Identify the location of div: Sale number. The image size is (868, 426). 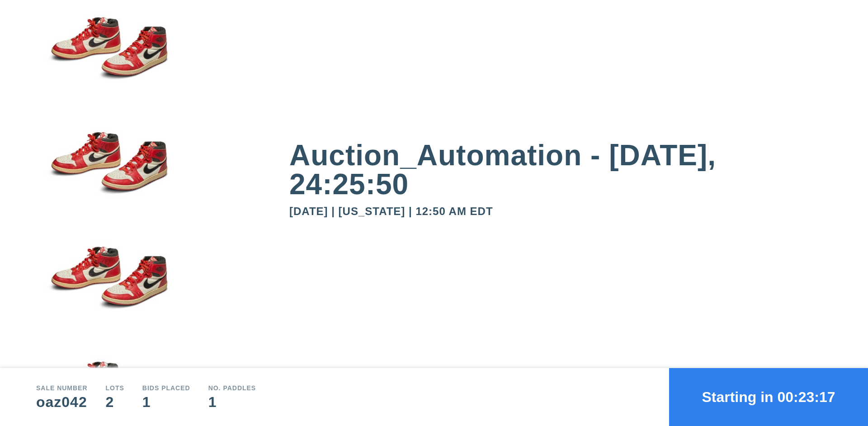
(62, 388).